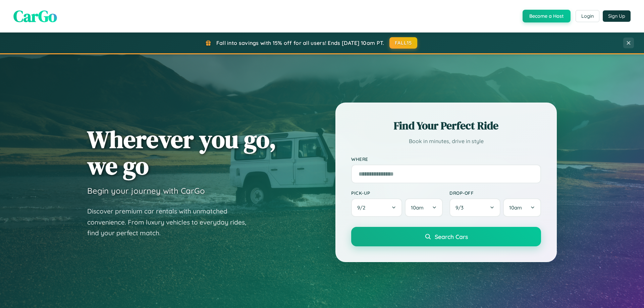 The height and width of the screenshot is (308, 644). What do you see at coordinates (397, 193) in the screenshot?
I see `label: Pick-up` at bounding box center [397, 193].